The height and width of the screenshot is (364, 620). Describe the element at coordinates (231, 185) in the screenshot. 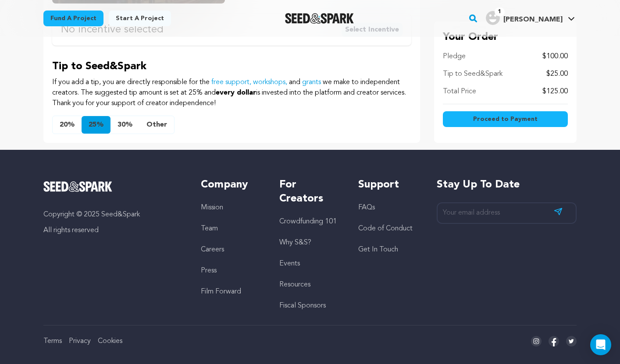

I see `h5: Company` at that location.